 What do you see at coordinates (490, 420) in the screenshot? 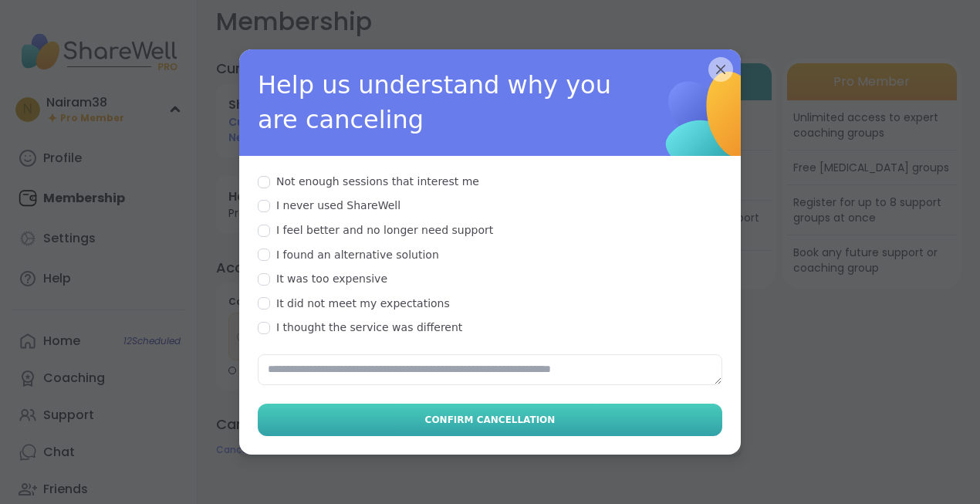
I see `span: Confirm Cancellation` at bounding box center [490, 420].